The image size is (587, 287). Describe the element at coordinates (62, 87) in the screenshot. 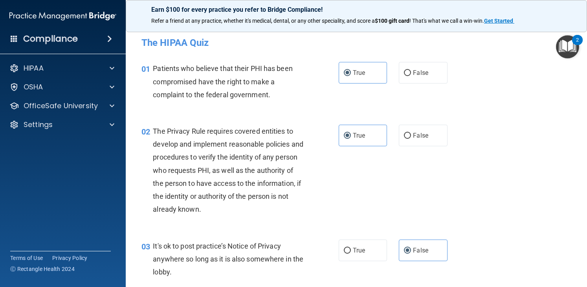

I see `a: OSHA` at that location.